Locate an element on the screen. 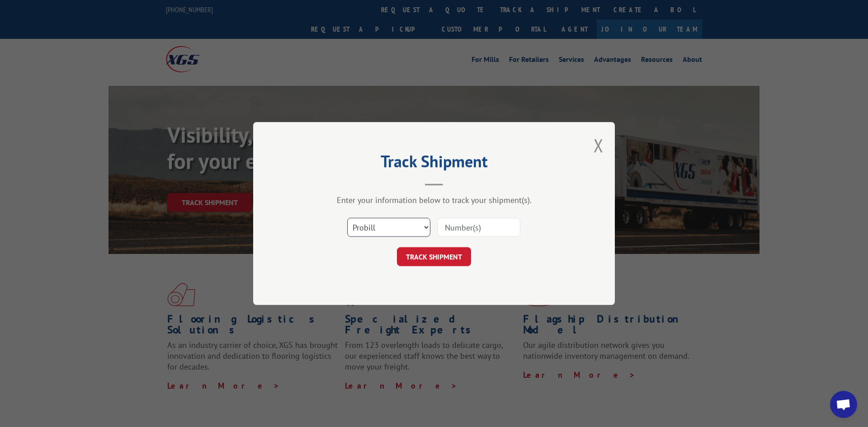 The height and width of the screenshot is (427, 868). button: TRACK SHIPMENT is located at coordinates (434, 257).